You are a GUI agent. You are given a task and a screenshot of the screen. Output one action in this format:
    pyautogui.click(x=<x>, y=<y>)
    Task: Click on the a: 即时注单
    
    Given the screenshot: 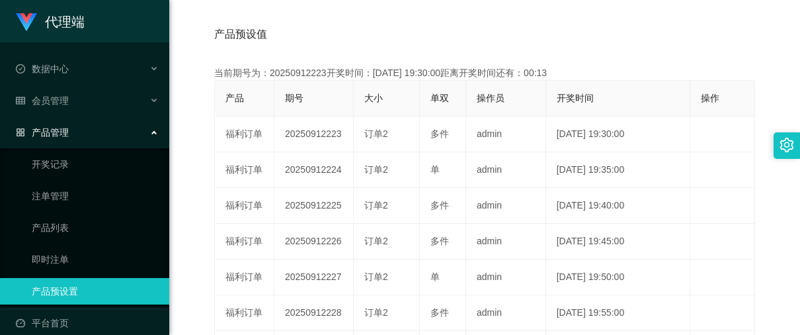 What is the action you would take?
    pyautogui.click(x=95, y=259)
    